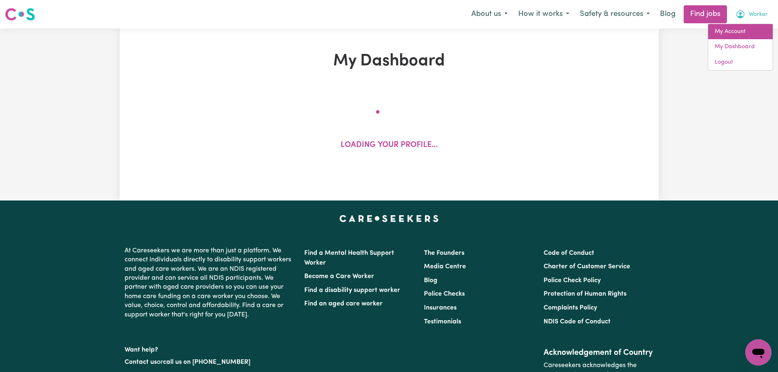 This screenshot has width=778, height=372. I want to click on a: Logout, so click(740, 62).